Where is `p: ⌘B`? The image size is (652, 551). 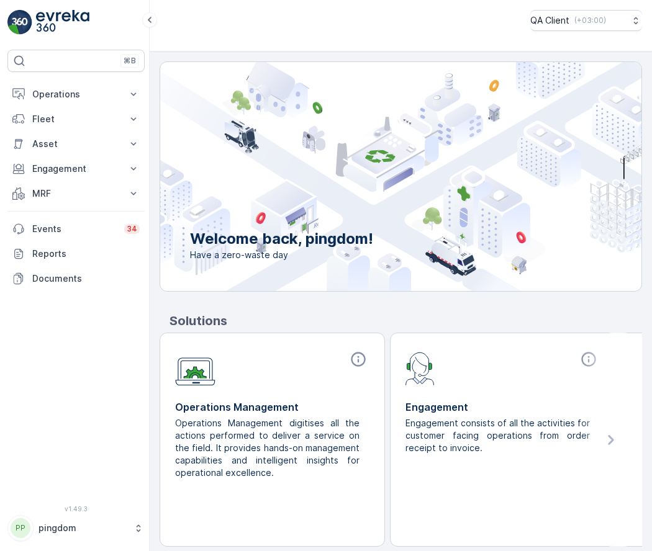
p: ⌘B is located at coordinates (130, 61).